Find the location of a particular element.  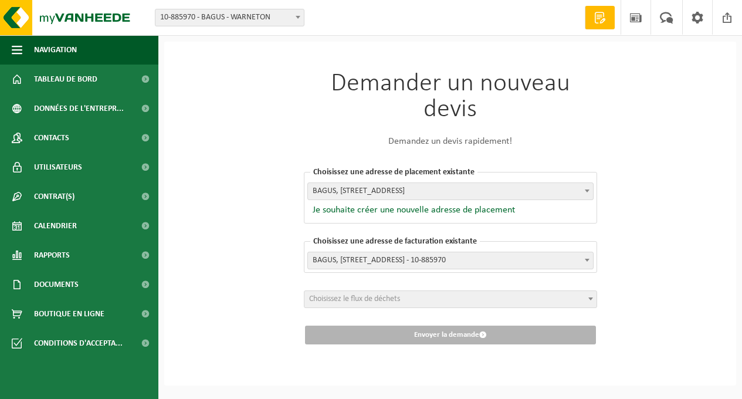

span: Conditions d'accepta... is located at coordinates (78, 343).